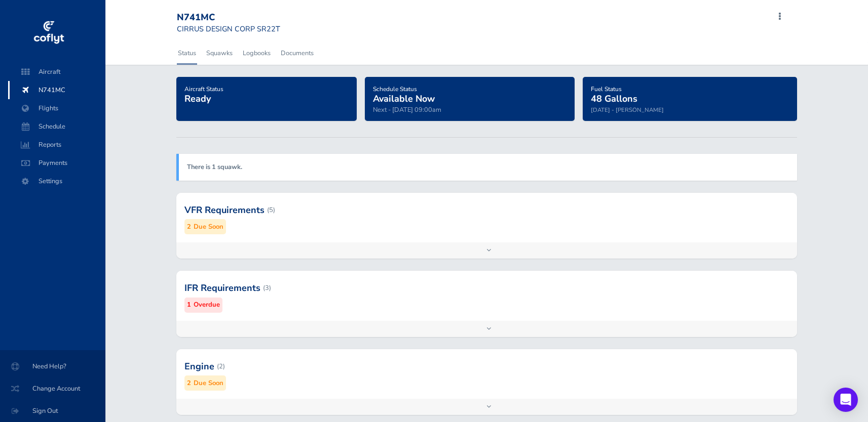 This screenshot has height=422, width=868. What do you see at coordinates (57, 145) in the screenshot?
I see `span: Reports` at bounding box center [57, 145].